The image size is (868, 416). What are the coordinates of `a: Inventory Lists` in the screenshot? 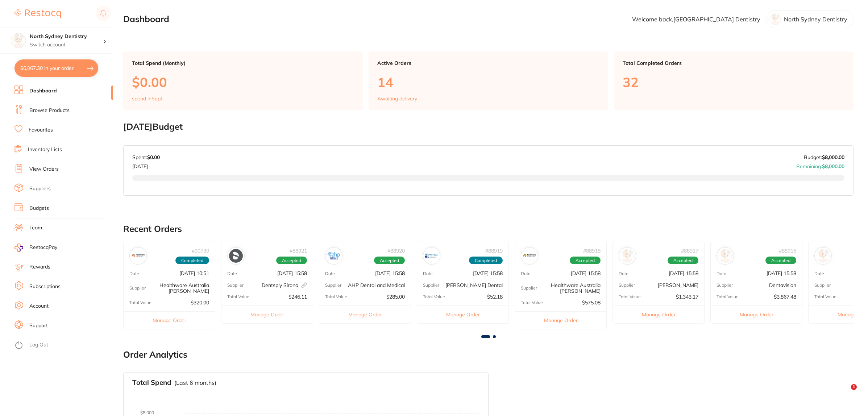 It's located at (45, 150).